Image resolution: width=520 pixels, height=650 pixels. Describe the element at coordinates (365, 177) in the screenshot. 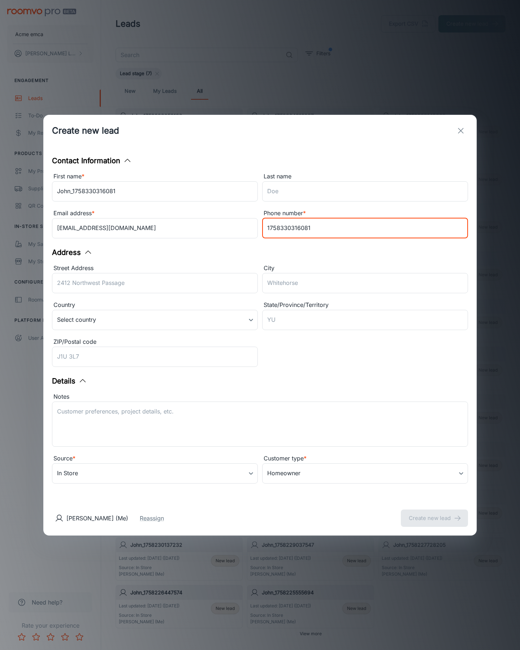

I see `div: Last name` at that location.